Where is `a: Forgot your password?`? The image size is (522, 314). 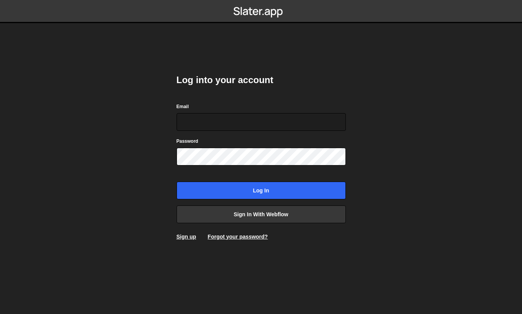 a: Forgot your password? is located at coordinates (238, 236).